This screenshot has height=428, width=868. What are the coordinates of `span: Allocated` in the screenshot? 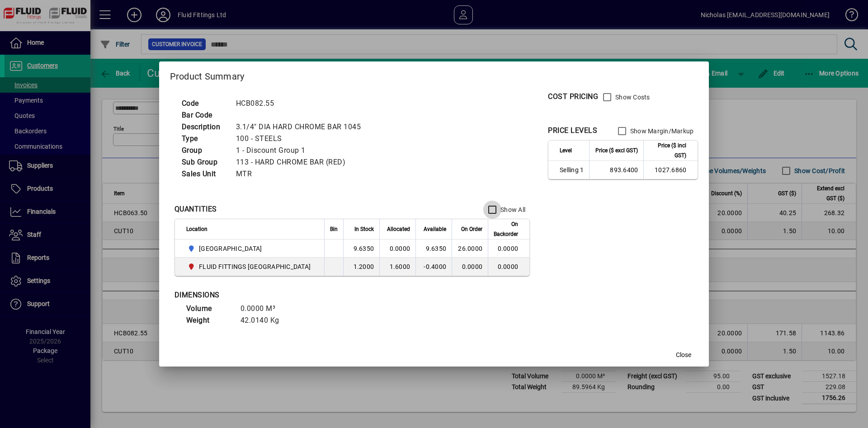 It's located at (398, 229).